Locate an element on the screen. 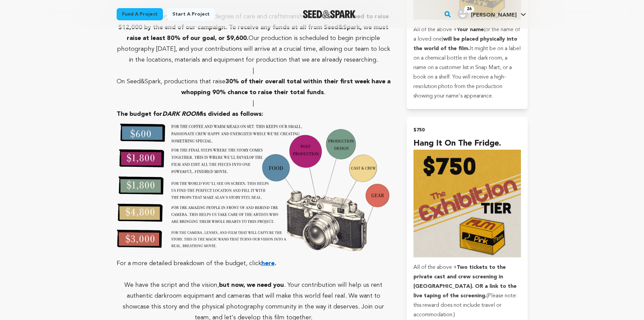 The image size is (644, 320). p: To bring this story to life with the degree of care and craftsmanship it requires, Our production... is located at coordinates (254, 38).